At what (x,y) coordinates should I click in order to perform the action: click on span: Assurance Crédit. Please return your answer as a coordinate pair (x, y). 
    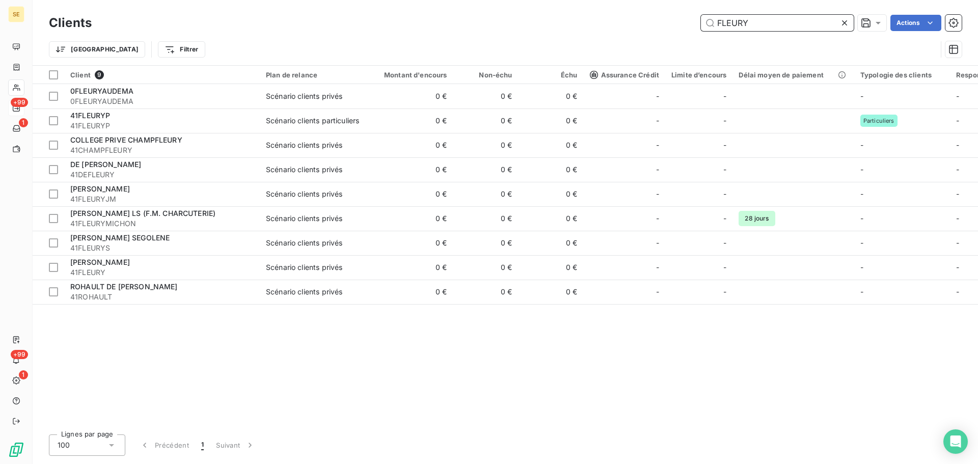
    Looking at the image, I should click on (624, 75).